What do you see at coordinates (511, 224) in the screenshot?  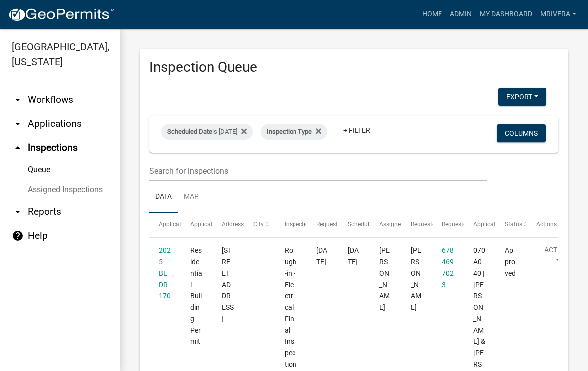 I see `datatable-header-cell: Status` at bounding box center [511, 224].